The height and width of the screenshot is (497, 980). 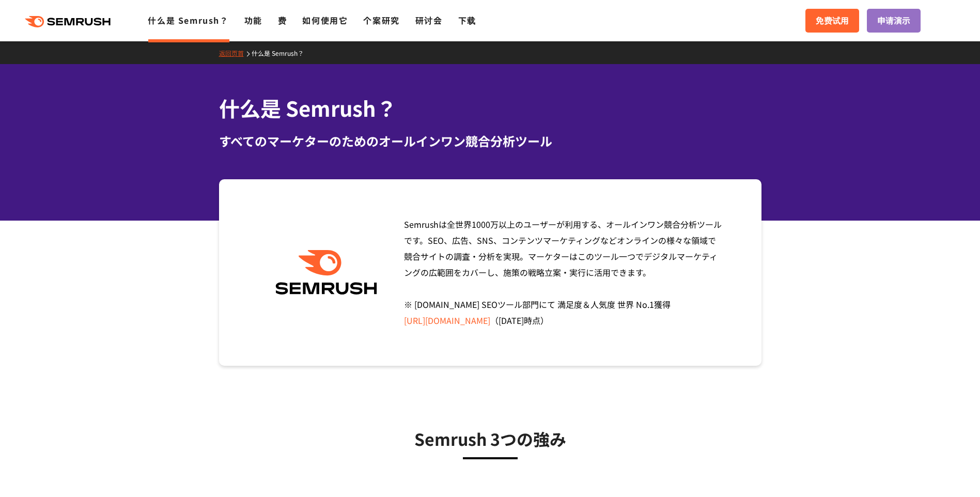 I want to click on span: Semrushは全世界1000万以上のユーザーが利用する、オールインワン競合分析ツールです。SEO、広告、SNS、コンテンツマーケティングなどオンラインの様々な領域で競合サイトの調査・分析を実現..., so click(x=563, y=272).